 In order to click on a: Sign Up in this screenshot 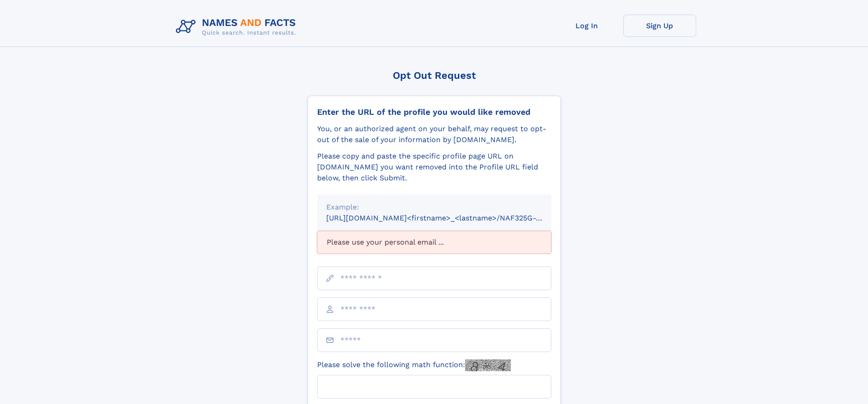, I will do `click(660, 26)`.